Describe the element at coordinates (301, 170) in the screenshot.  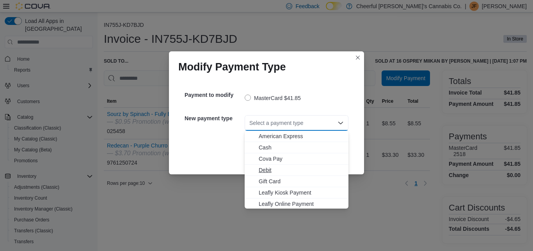
I see `span: Debit` at that location.